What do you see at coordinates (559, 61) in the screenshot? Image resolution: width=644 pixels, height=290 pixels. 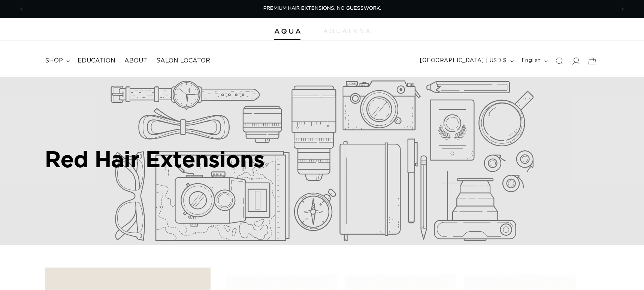 I see `summary: Search` at bounding box center [559, 61].